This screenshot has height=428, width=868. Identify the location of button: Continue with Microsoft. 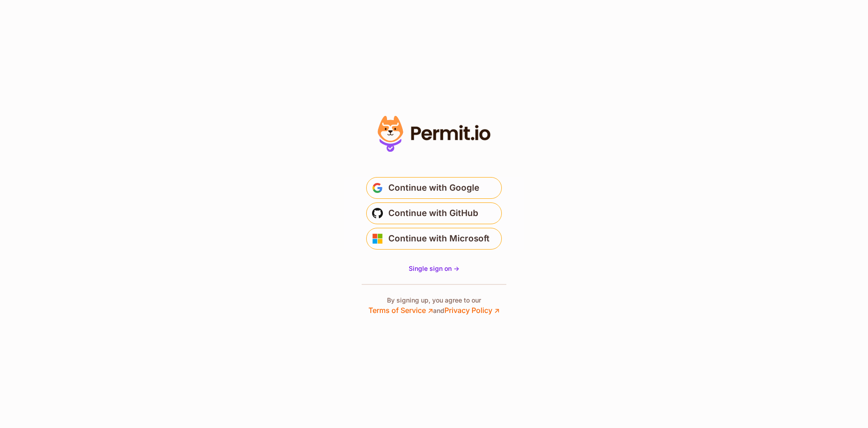
(434, 239).